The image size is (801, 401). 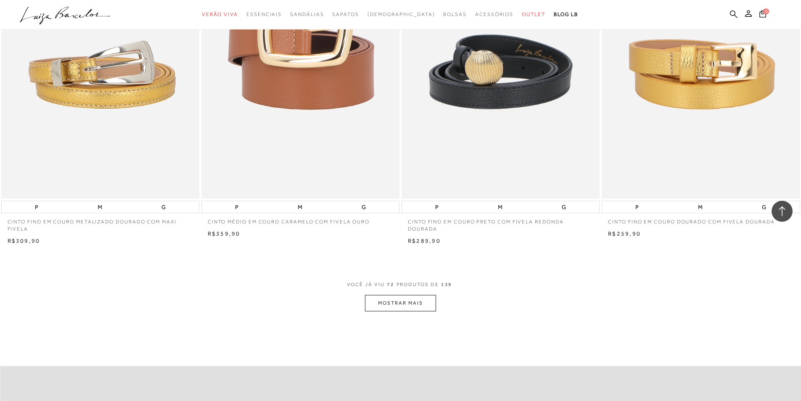 What do you see at coordinates (24, 240) in the screenshot?
I see `span: R$309,90` at bounding box center [24, 240].